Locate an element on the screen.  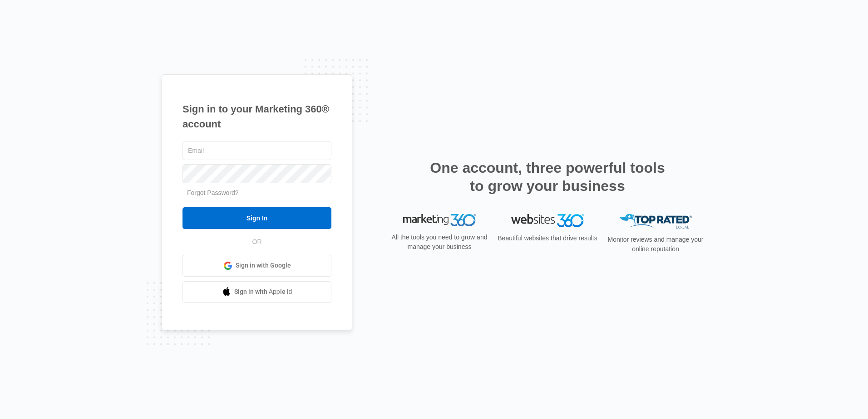
input: Sign In is located at coordinates (257, 218).